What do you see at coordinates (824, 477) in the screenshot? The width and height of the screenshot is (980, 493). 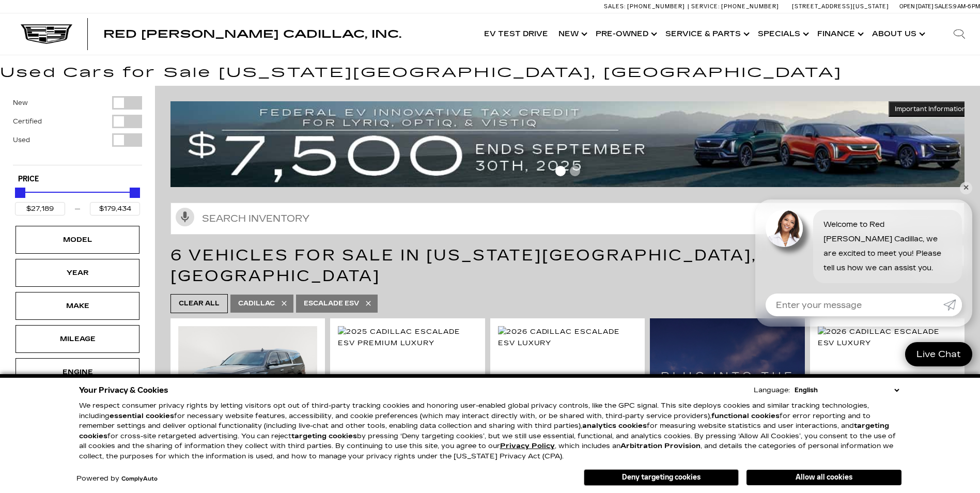 I see `button: Allow all cookies` at bounding box center [824, 477].